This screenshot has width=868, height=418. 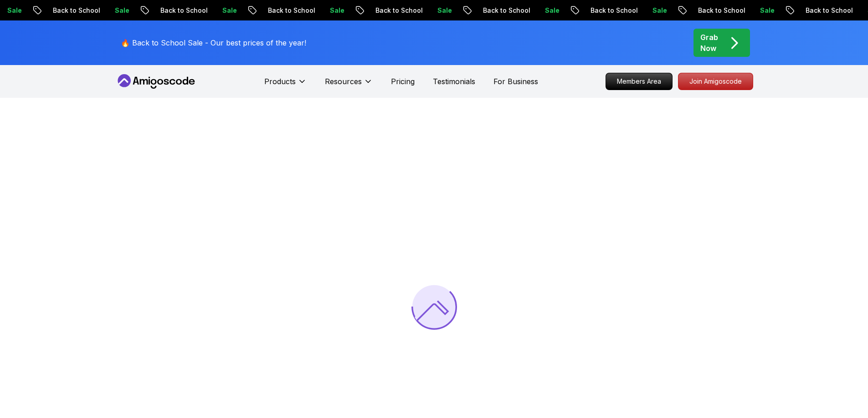 What do you see at coordinates (515, 81) in the screenshot?
I see `p: For Business` at bounding box center [515, 81].